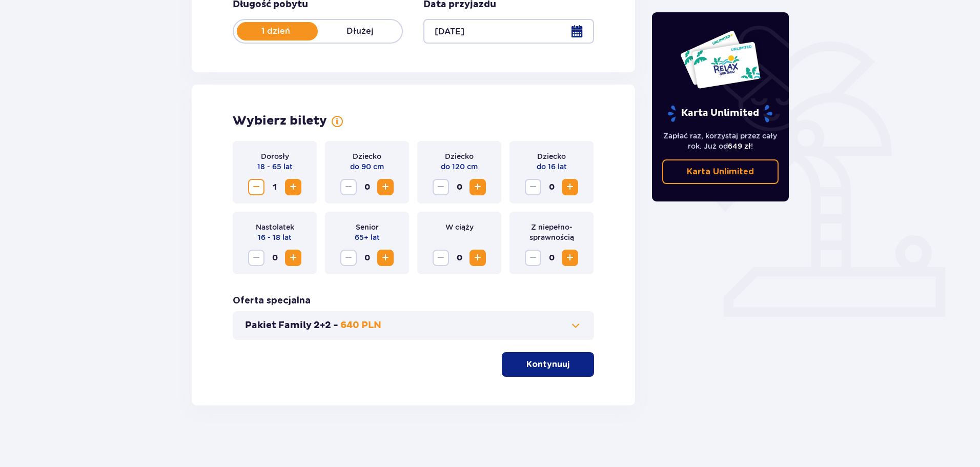 Image resolution: width=980 pixels, height=467 pixels. Describe the element at coordinates (360, 31) in the screenshot. I see `p: Dłużej` at that location.